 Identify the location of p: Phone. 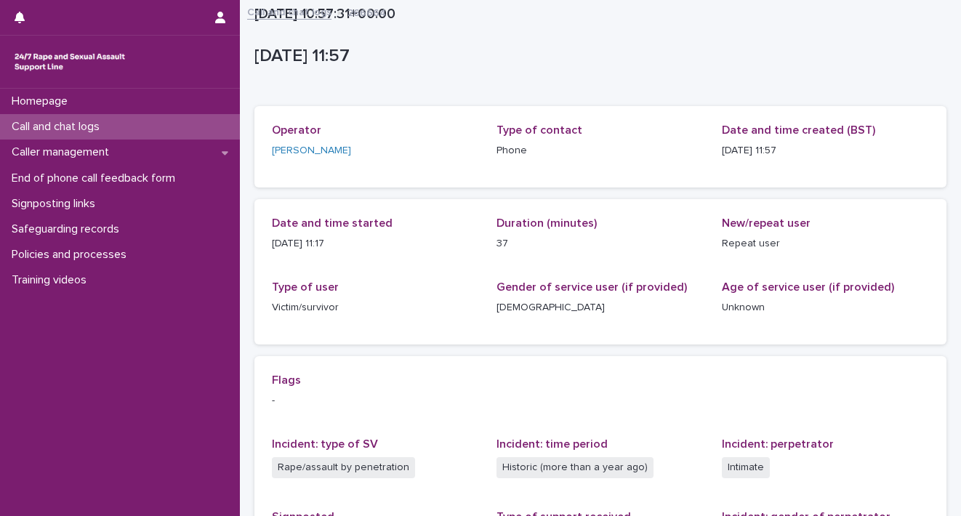
(600, 150).